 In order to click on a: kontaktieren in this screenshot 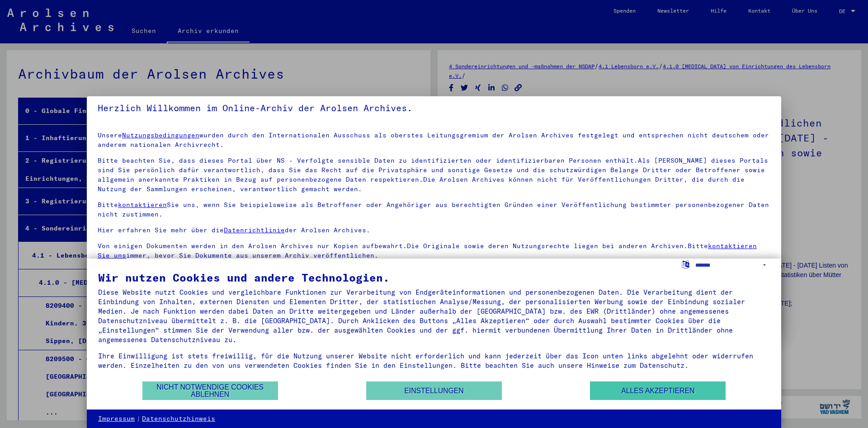, I will do `click(142, 205)`.